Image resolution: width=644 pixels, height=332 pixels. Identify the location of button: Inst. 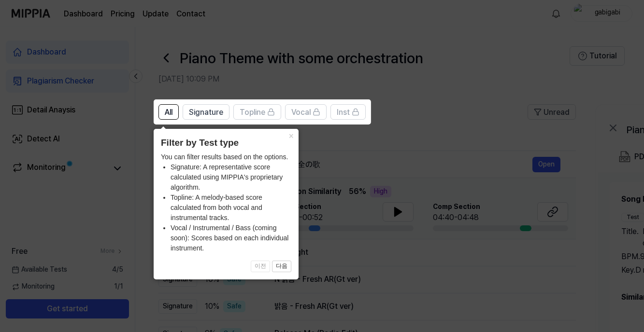
(348, 112).